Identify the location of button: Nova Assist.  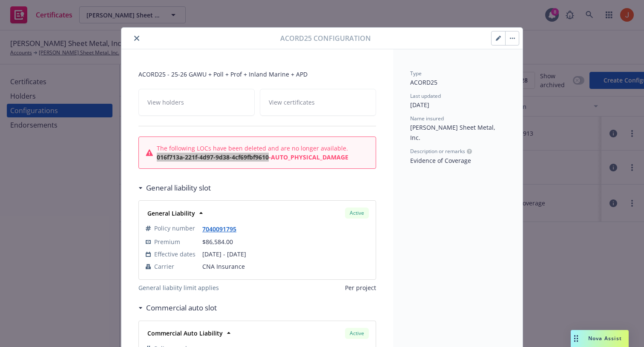
(600, 338).